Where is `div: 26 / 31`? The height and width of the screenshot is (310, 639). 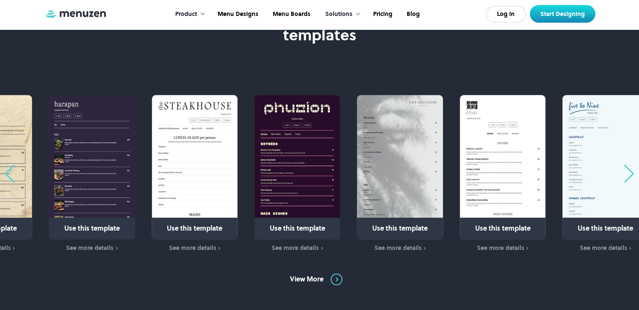 div: 26 / 31 is located at coordinates (194, 173).